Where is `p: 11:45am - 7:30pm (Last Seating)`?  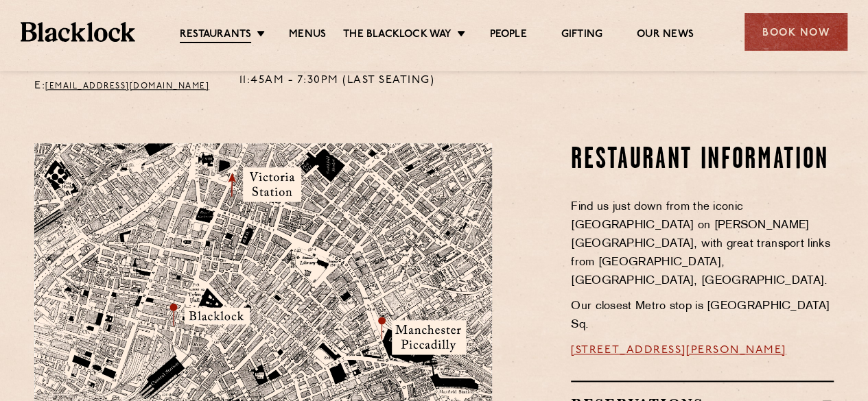
p: 11:45am - 7:30pm (Last Seating) is located at coordinates (337, 81).